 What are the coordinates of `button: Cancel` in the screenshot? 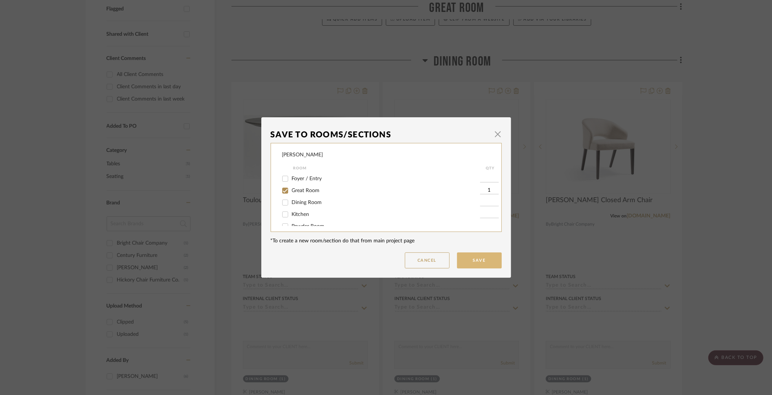 It's located at (427, 261).